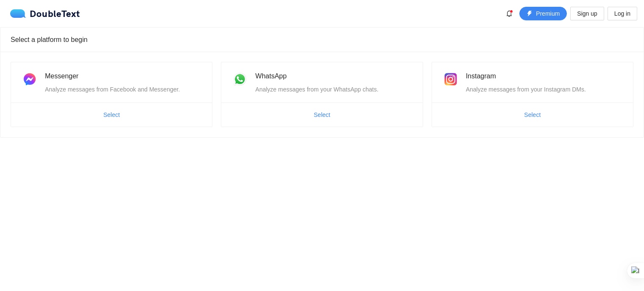  I want to click on span: thunderbolt, so click(529, 14).